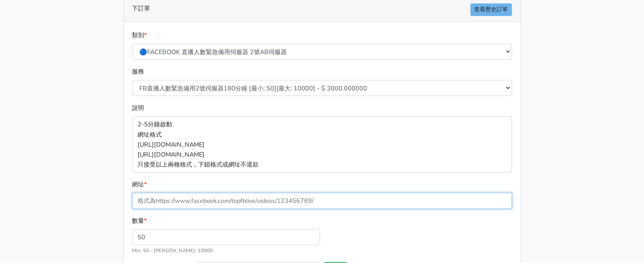 The image size is (644, 263). Describe the element at coordinates (491, 10) in the screenshot. I see `a: 查看歷史訂單` at that location.